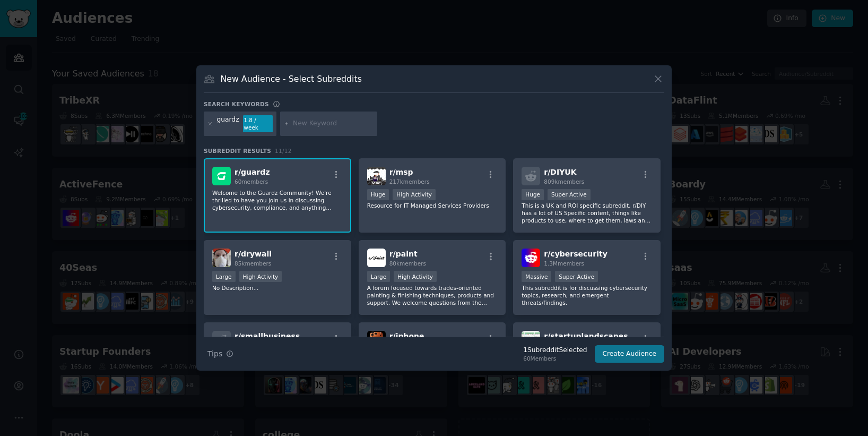 The image size is (868, 436). What do you see at coordinates (555, 359) in the screenshot?
I see `div: 60 Members` at bounding box center [555, 359].